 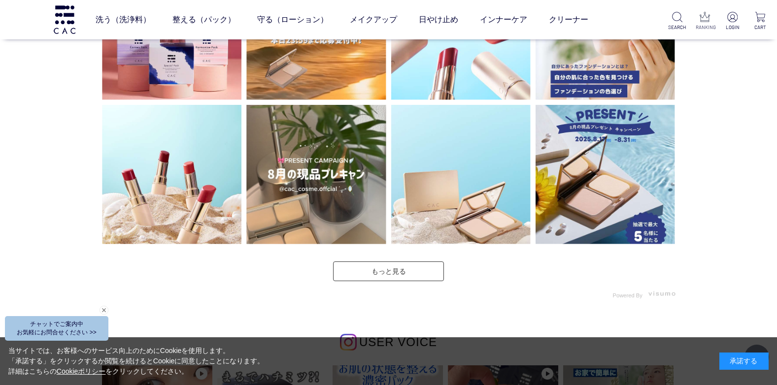 What do you see at coordinates (81, 372) in the screenshot?
I see `a: Cookieポリシー` at bounding box center [81, 372].